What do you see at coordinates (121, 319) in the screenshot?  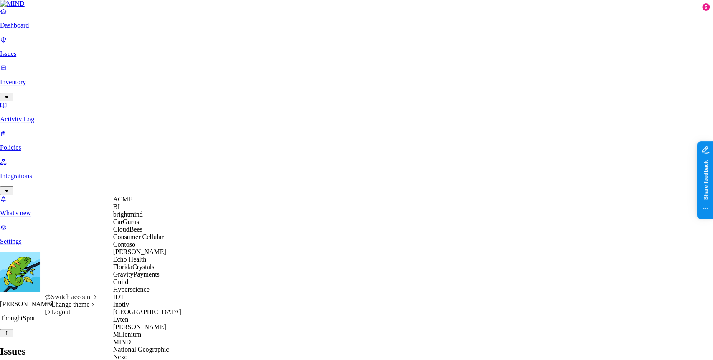 I see `span: Lyten` at bounding box center [121, 319].